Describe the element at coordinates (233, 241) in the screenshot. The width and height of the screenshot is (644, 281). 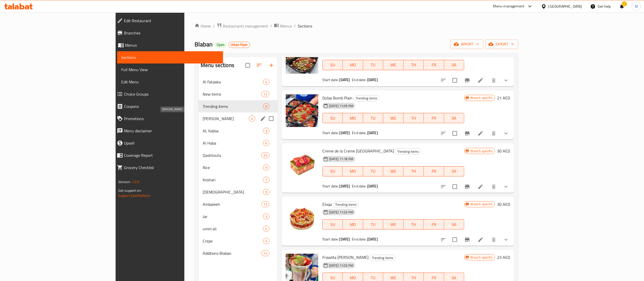
I see `span: Crepe` at that location.